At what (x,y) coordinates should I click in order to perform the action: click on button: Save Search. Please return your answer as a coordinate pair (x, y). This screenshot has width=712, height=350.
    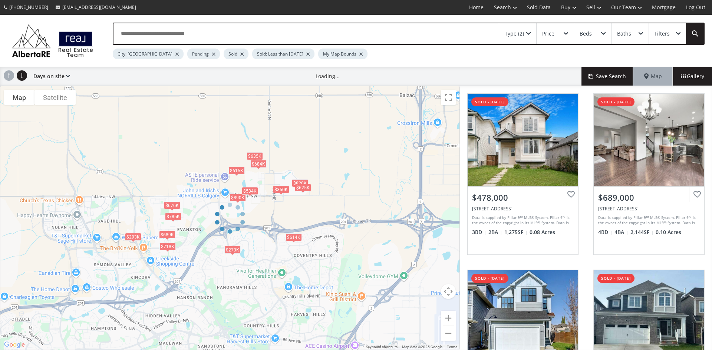
    Looking at the image, I should click on (607, 76).